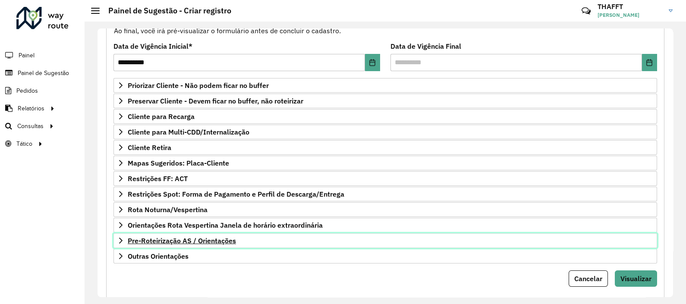 This screenshot has width=686, height=304. Describe the element at coordinates (385, 256) in the screenshot. I see `a: Outras Orientações` at that location.